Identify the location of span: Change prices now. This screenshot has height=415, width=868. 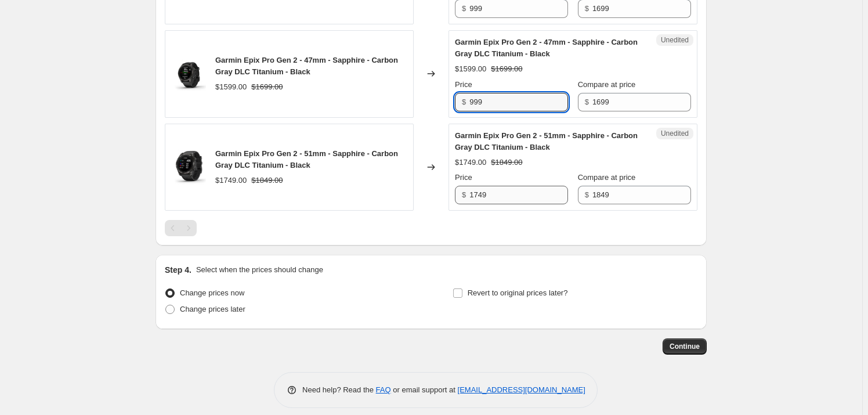
(212, 293).